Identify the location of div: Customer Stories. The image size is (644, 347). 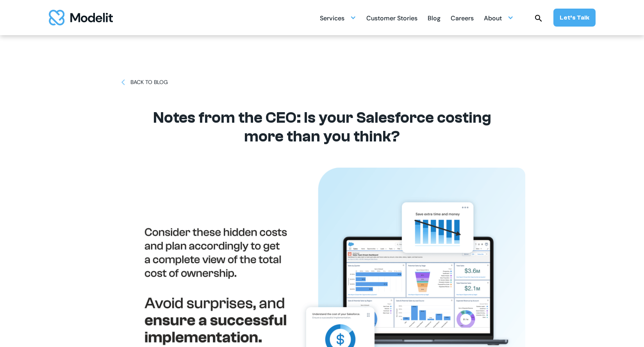
(392, 19).